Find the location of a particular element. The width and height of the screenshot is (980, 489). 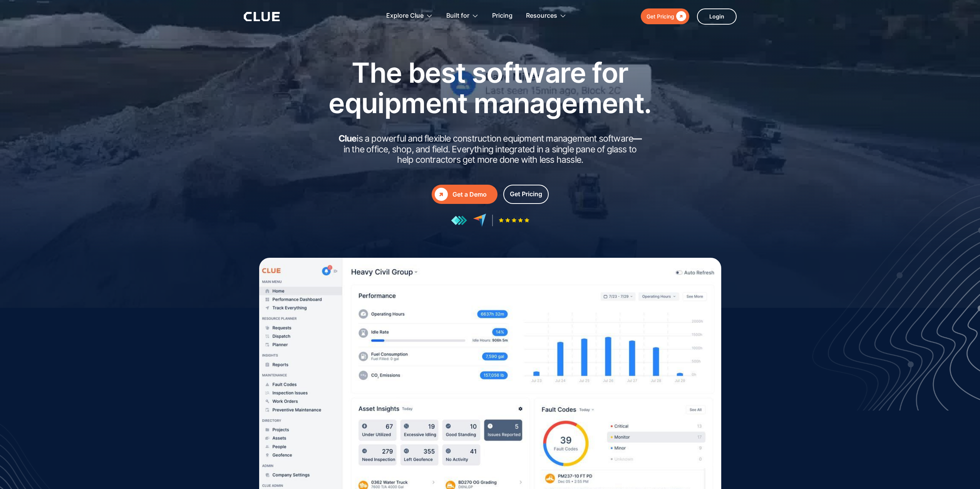

h1: The best software for equipment management. is located at coordinates (490, 88).